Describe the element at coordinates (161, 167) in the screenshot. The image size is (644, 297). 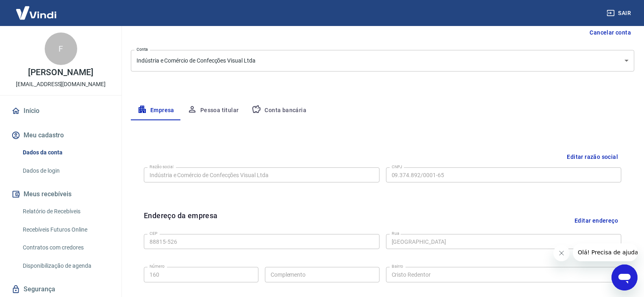
I see `label: Razão social` at that location.